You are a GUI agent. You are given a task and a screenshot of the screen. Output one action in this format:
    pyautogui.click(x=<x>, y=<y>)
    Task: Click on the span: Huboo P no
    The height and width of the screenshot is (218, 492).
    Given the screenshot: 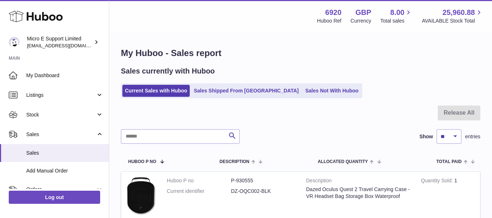 What is the action you would take?
    pyautogui.click(x=142, y=162)
    